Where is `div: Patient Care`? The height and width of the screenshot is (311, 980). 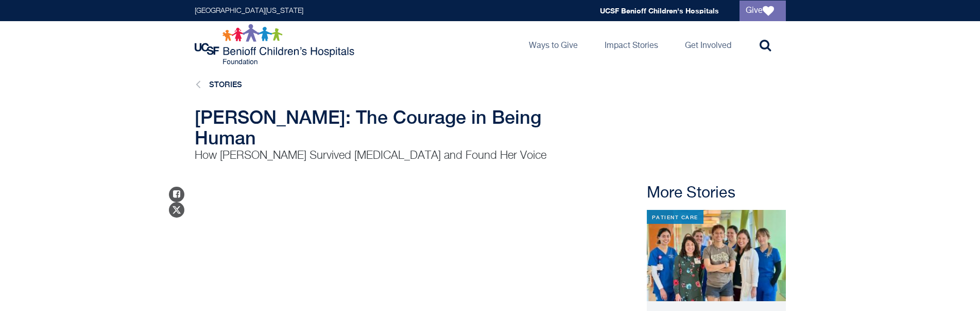 div: Patient Care is located at coordinates (675, 217).